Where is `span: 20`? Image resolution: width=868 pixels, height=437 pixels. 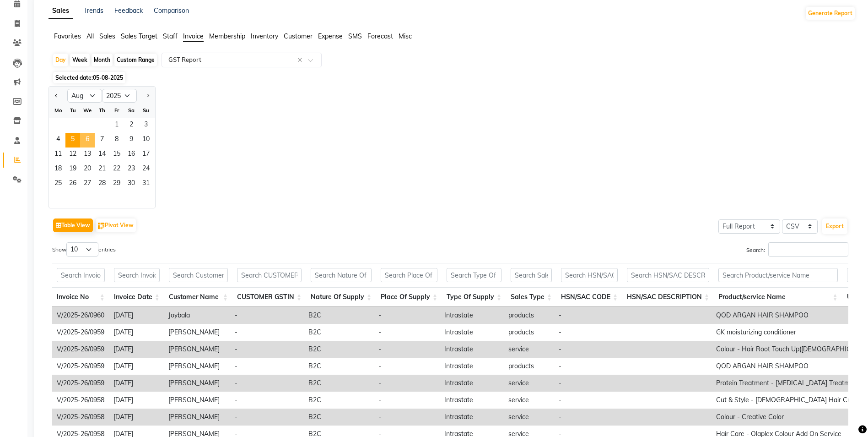 span: 20 is located at coordinates (87, 170).